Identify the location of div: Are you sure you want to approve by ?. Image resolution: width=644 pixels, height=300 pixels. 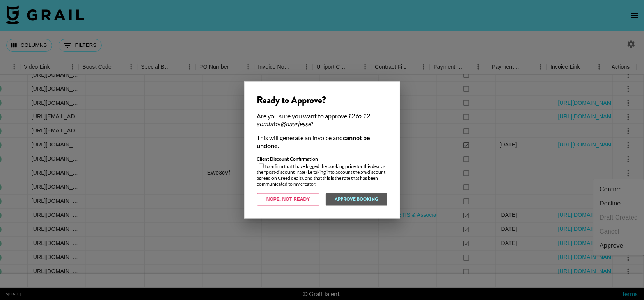
(322, 120).